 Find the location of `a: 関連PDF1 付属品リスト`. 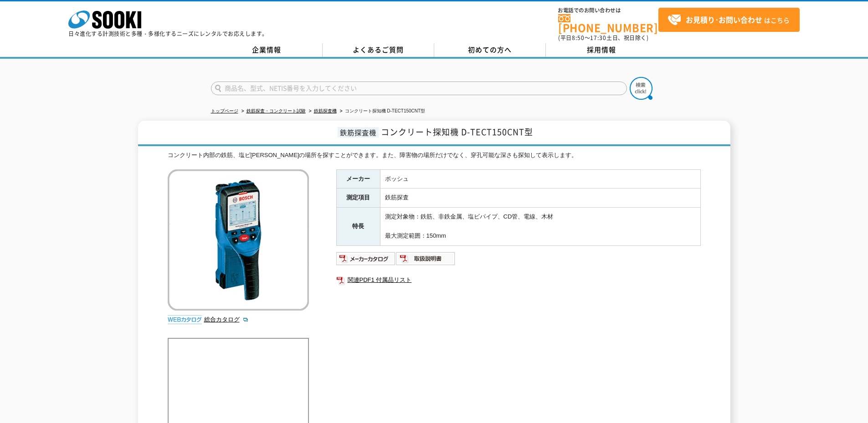

a: 関連PDF1 付属品リスト is located at coordinates (519, 280).